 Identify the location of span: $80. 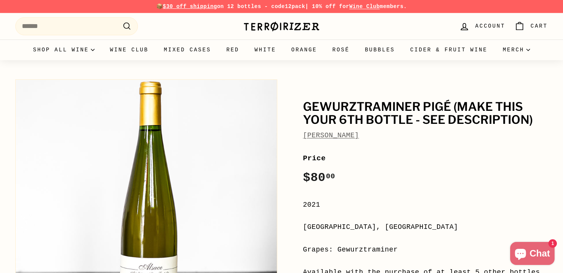
(319, 177).